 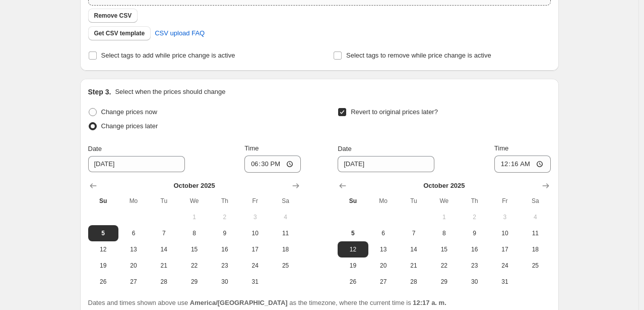 What do you see at coordinates (474, 233) in the screenshot?
I see `button: Thursday October 9 2025` at bounding box center [474, 233].